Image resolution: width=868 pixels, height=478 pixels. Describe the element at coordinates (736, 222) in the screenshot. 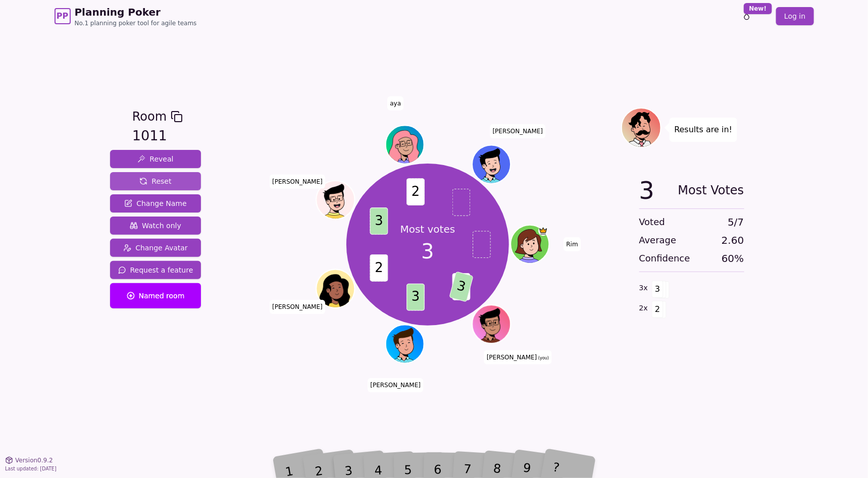

I see `span: 5 / 7` at that location.